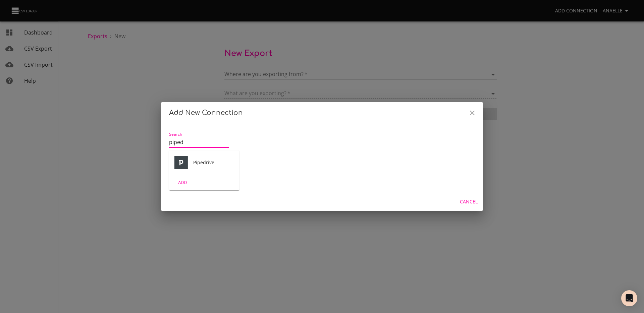  Describe the element at coordinates (182, 182) in the screenshot. I see `span: ADD` at that location.